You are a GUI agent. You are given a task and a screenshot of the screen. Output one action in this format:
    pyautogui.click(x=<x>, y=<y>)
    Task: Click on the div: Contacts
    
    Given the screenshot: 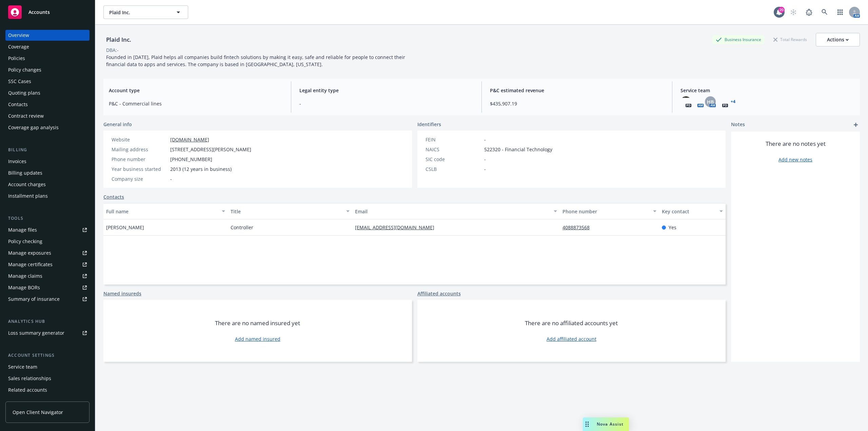 What is the action you would take?
    pyautogui.click(x=17, y=104)
    